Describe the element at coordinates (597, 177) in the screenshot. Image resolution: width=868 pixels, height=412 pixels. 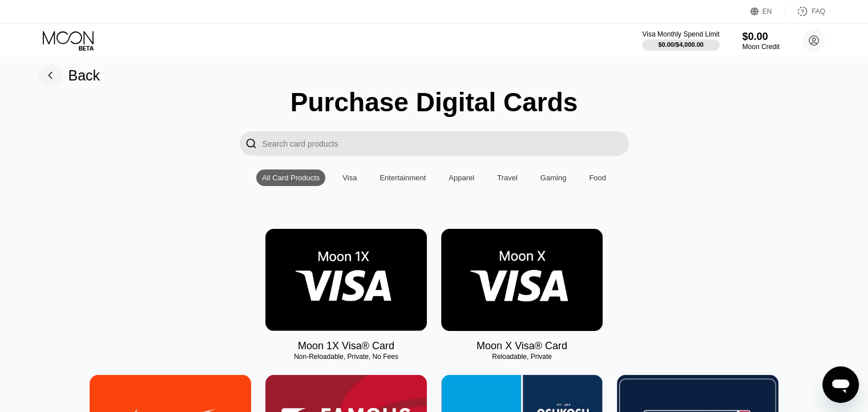
I see `div: Food` at that location.